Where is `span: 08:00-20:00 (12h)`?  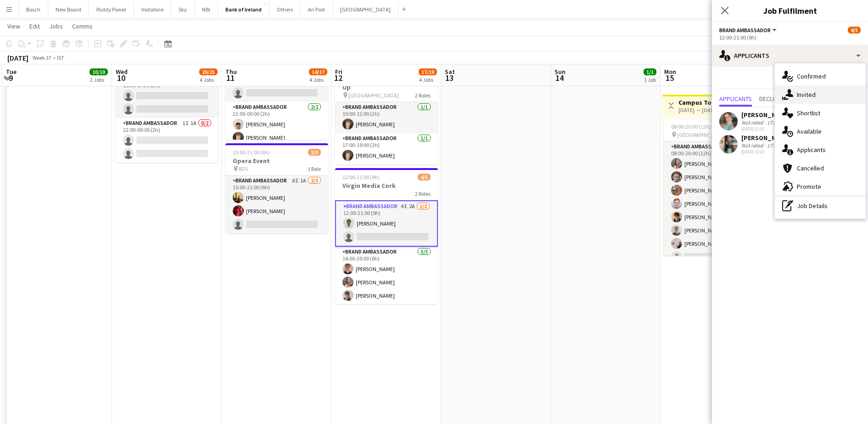
span: 08:00-20:00 (12h) is located at coordinates (691, 127).